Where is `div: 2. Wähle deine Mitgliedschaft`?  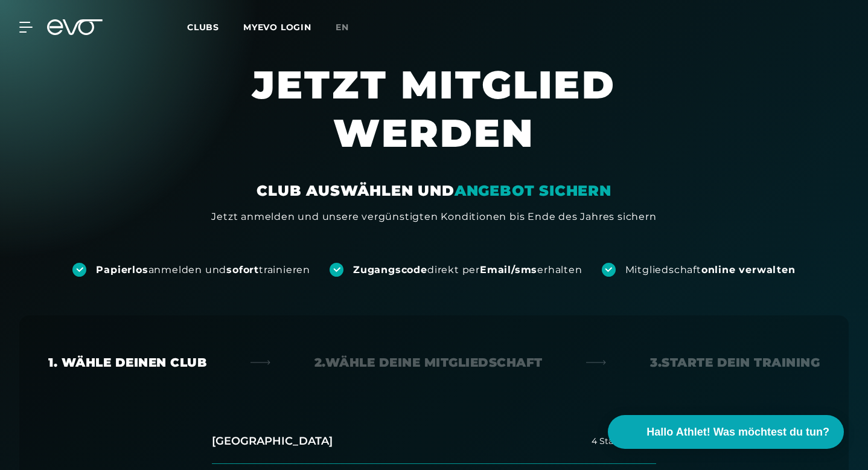
div: 2. Wähle deine Mitgliedschaft is located at coordinates (429, 363).